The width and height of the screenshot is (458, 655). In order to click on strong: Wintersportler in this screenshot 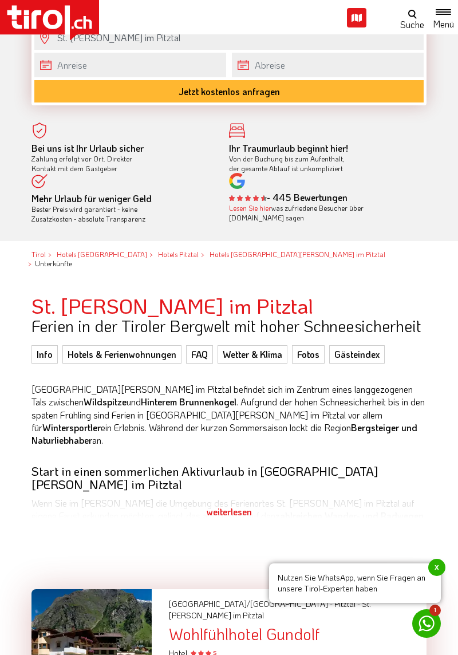, I will do `click(72, 427)`.